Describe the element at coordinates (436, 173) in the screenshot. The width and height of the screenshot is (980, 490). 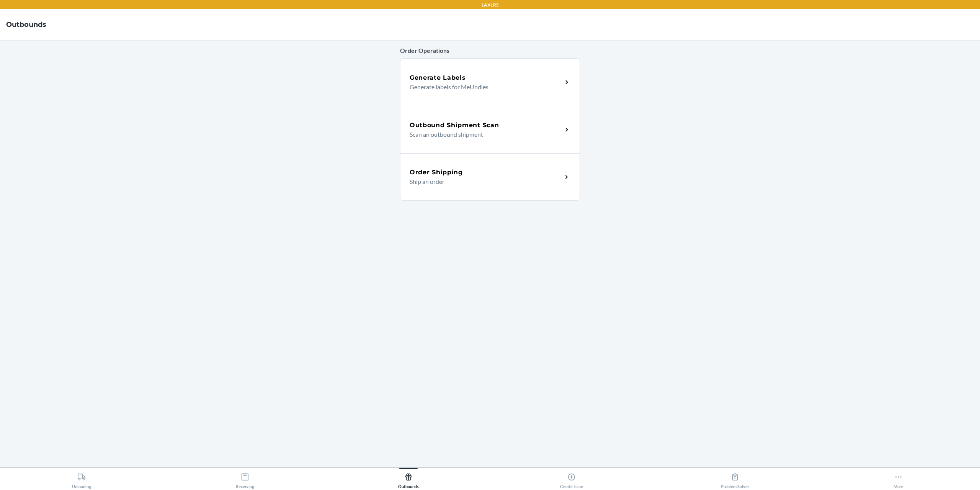
I see `h5: Order Shipping` at that location.